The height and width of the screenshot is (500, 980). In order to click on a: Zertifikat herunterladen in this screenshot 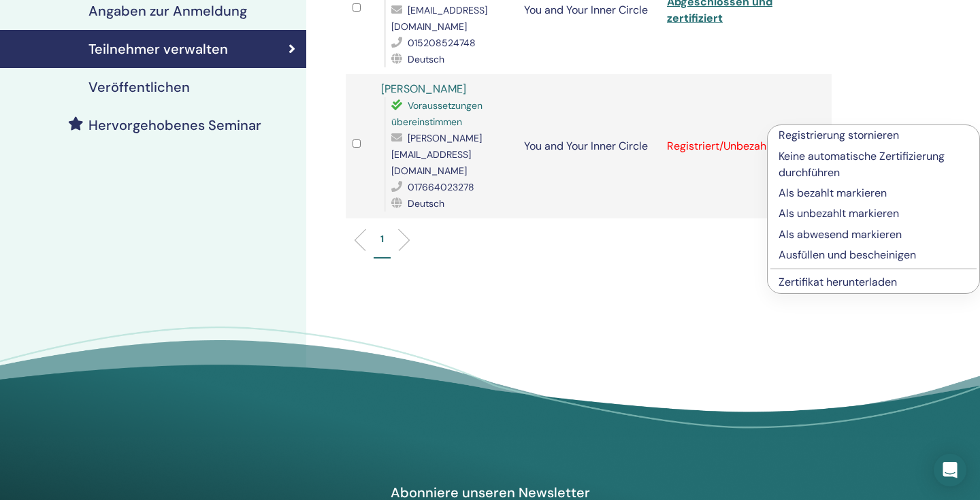, I will do `click(838, 282)`.